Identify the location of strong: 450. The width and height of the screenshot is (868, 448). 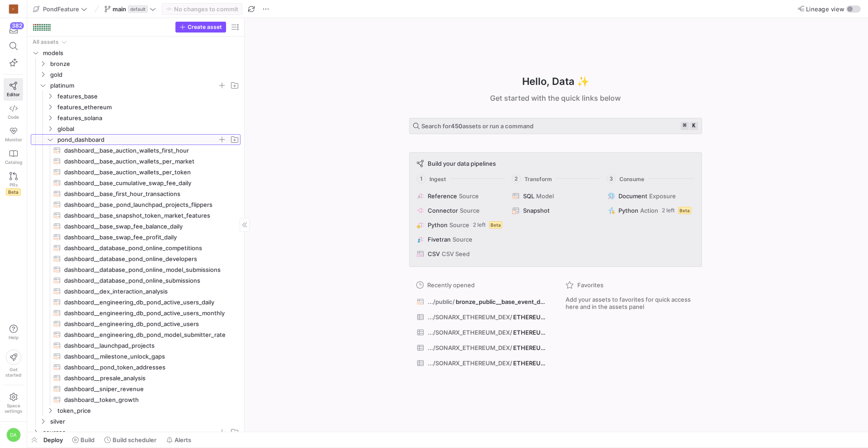
(457, 126).